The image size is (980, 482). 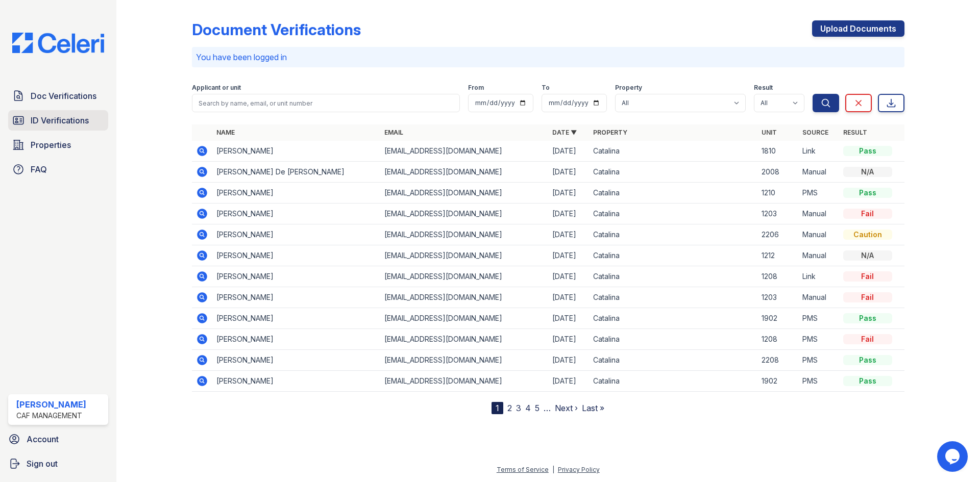 What do you see at coordinates (566, 408) in the screenshot?
I see `a: Next ›` at bounding box center [566, 408].